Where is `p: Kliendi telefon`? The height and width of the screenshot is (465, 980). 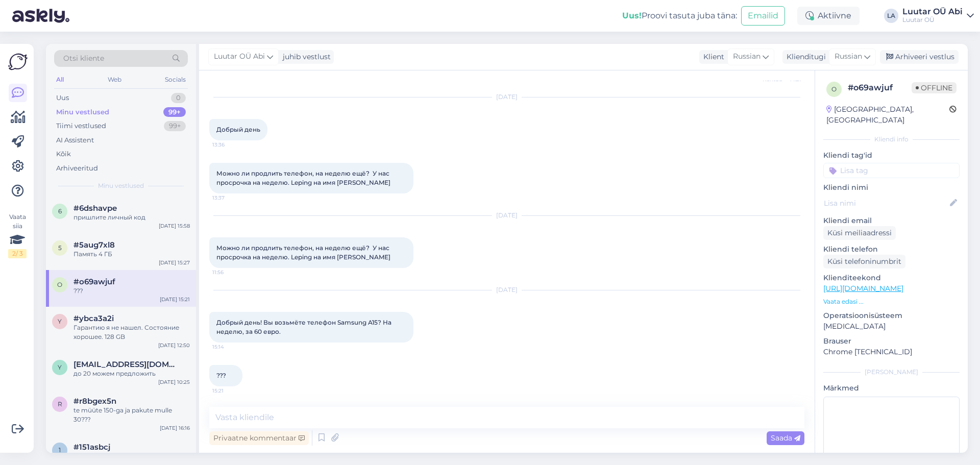 p: Kliendi telefon is located at coordinates (891, 249).